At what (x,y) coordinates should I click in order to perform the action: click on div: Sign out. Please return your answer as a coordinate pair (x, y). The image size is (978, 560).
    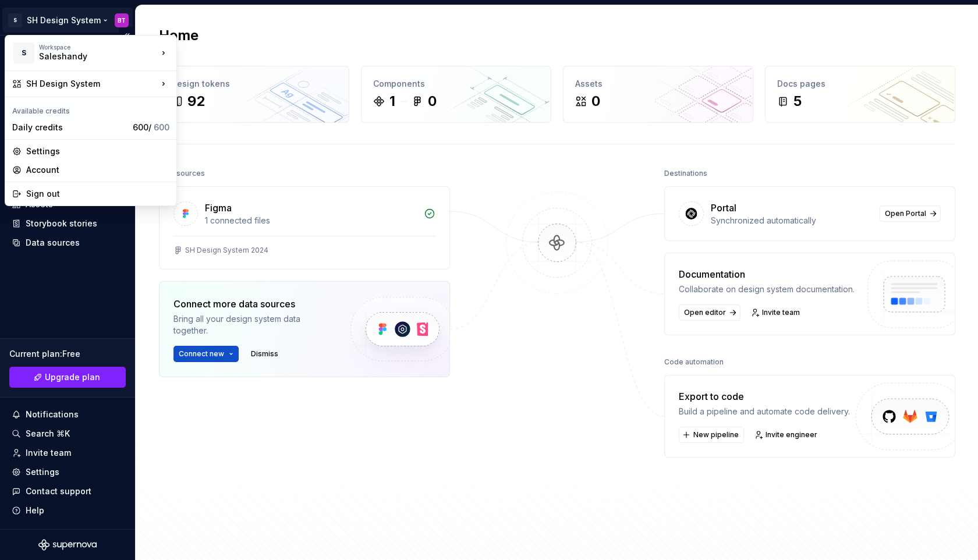
    Looking at the image, I should click on (98, 194).